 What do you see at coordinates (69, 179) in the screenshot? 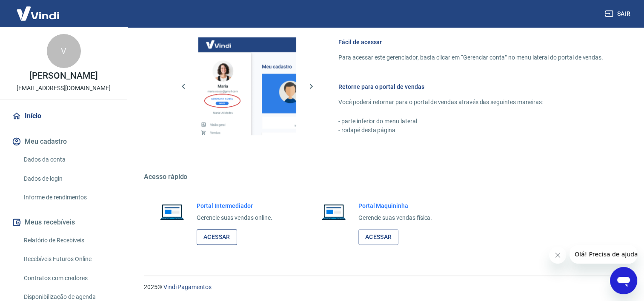
I see `a: Dados de login` at bounding box center [69, 179].